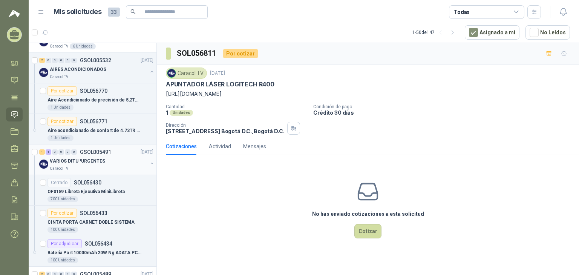  I want to click on a: CerradoSOL056430OF0189 Libreta Ejecutiva MiniLibreta700 Unidades, so click(92, 190).